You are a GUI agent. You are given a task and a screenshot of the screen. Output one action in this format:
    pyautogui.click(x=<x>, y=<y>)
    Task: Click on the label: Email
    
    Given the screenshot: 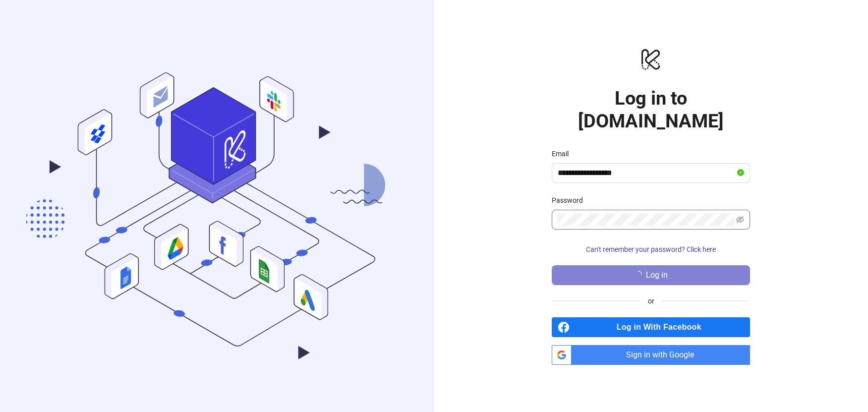 What is the action you would take?
    pyautogui.click(x=563, y=154)
    